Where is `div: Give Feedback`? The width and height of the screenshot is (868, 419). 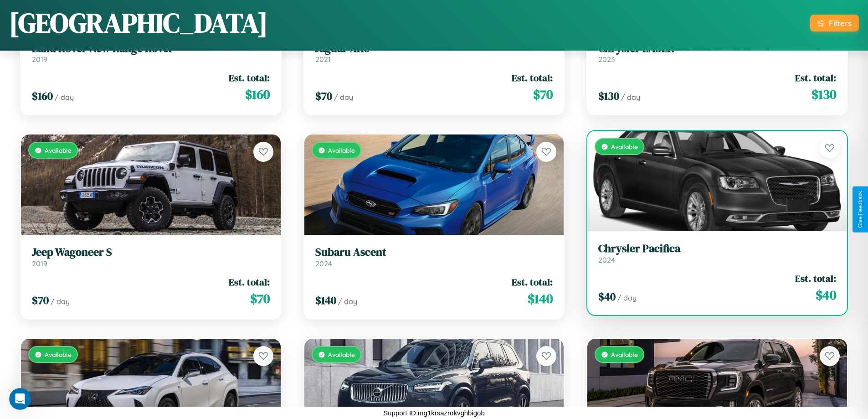
div: Give Feedback is located at coordinates (860, 209).